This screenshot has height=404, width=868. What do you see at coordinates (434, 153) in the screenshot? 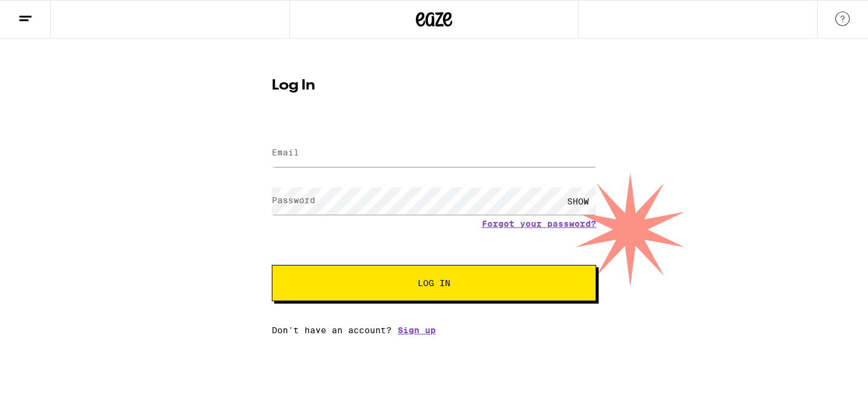
I see `input: Email` at bounding box center [434, 153].